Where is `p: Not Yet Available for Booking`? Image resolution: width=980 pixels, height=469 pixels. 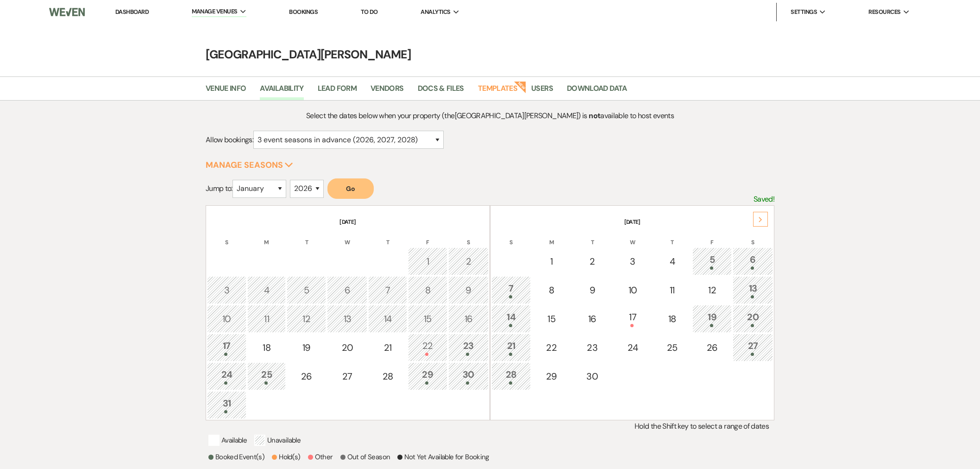
p: Not Yet Available for Booking is located at coordinates (443, 457).